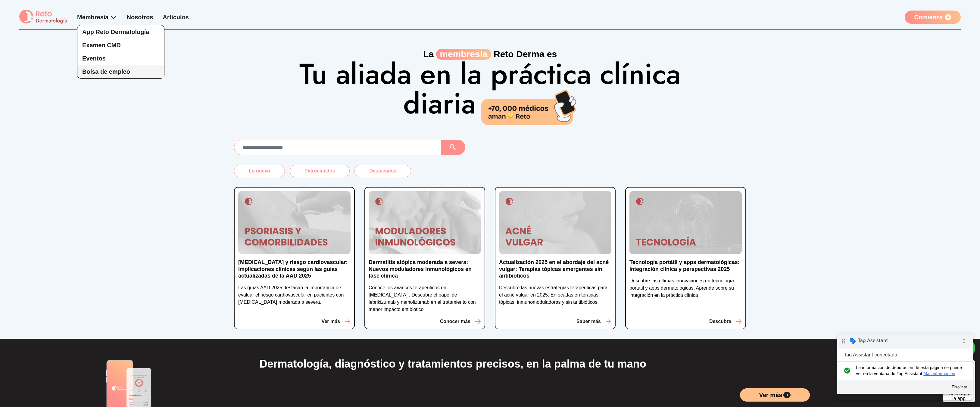 This screenshot has width=980, height=407. I want to click on a: Examen CMD, so click(120, 45).